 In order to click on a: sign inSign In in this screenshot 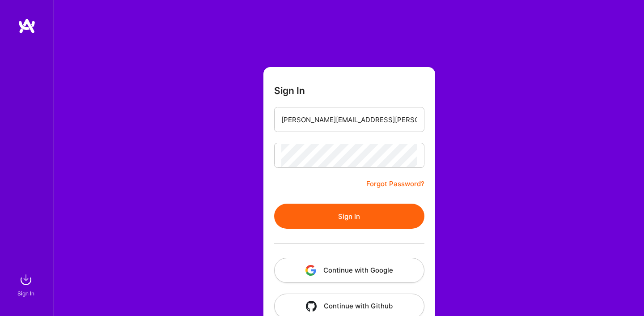, I will do `click(27, 284)`.